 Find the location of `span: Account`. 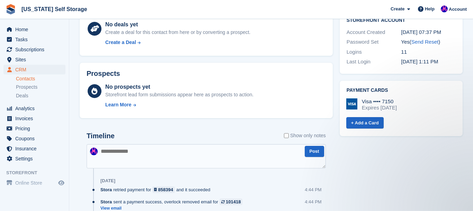

span: Account is located at coordinates (457, 9).